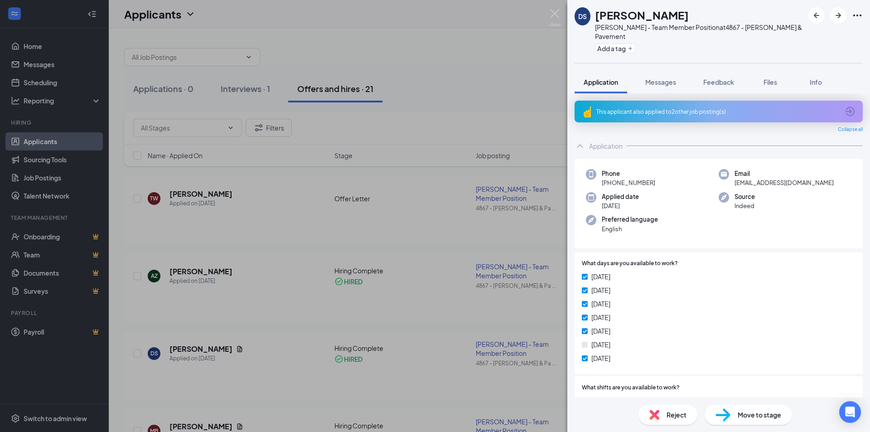  What do you see at coordinates (816, 15) in the screenshot?
I see `button: ArrowLeftNew` at bounding box center [816, 15].